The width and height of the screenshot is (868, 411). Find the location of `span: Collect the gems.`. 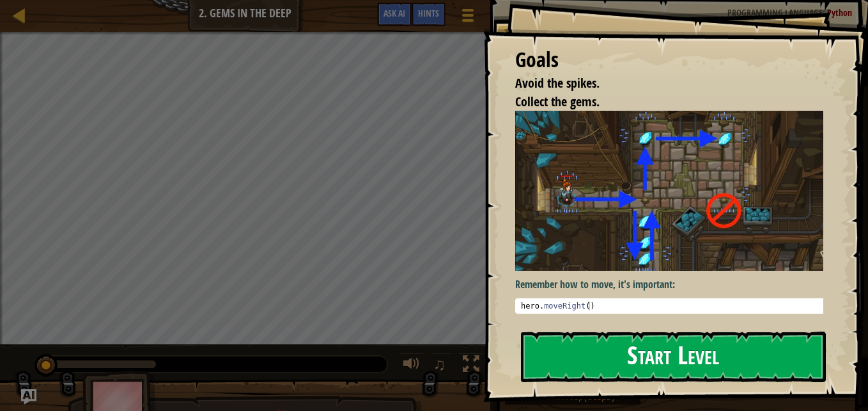

span: Collect the gems. is located at coordinates (558, 101).